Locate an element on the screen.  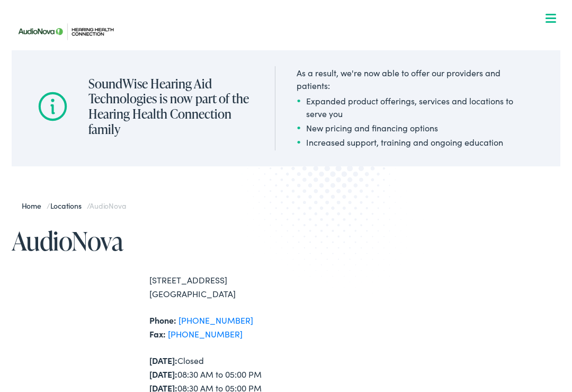
span: AudioNova is located at coordinates (108, 205).